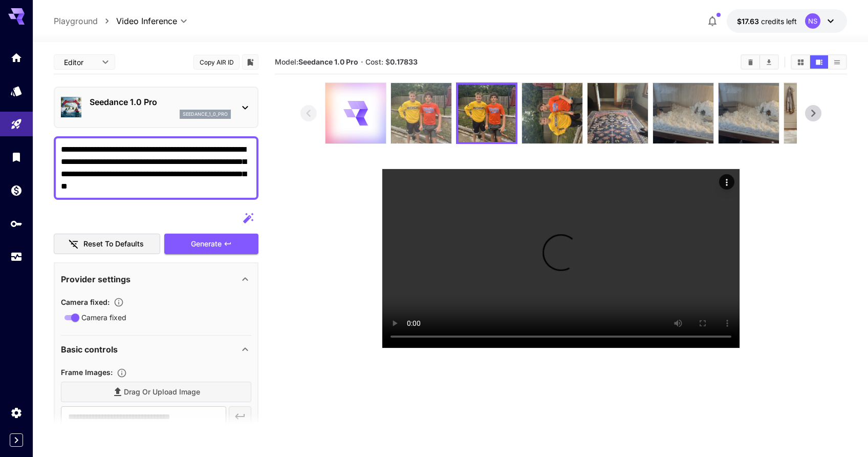 This screenshot has height=457, width=868. I want to click on div: Expand sidebar, so click(16, 440).